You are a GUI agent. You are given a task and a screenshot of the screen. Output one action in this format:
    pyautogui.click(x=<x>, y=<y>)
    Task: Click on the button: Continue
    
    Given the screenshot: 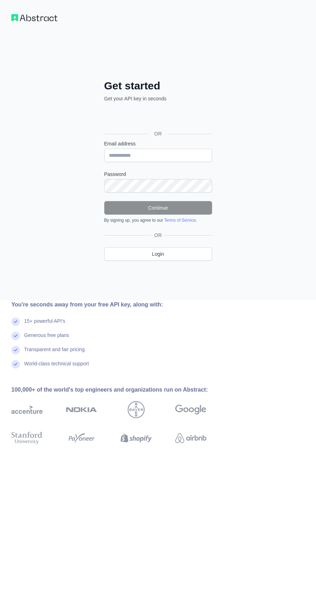 What is the action you would take?
    pyautogui.click(x=158, y=208)
    